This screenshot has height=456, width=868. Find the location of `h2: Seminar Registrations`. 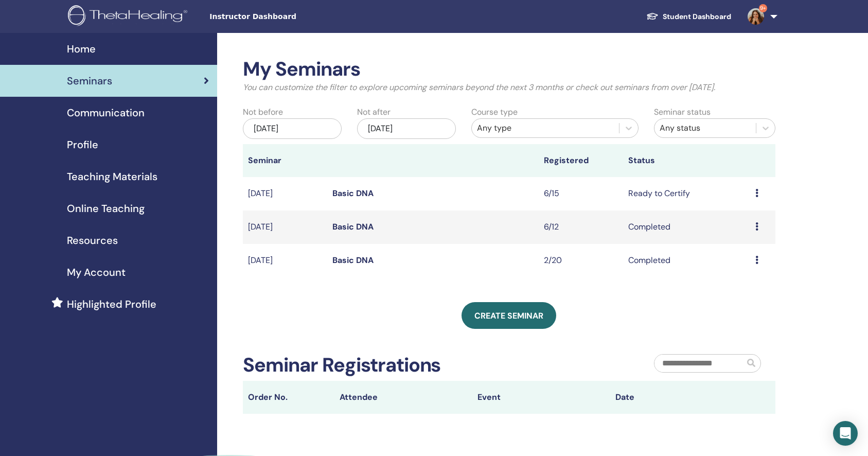

h2: Seminar Registrations is located at coordinates (341, 365).